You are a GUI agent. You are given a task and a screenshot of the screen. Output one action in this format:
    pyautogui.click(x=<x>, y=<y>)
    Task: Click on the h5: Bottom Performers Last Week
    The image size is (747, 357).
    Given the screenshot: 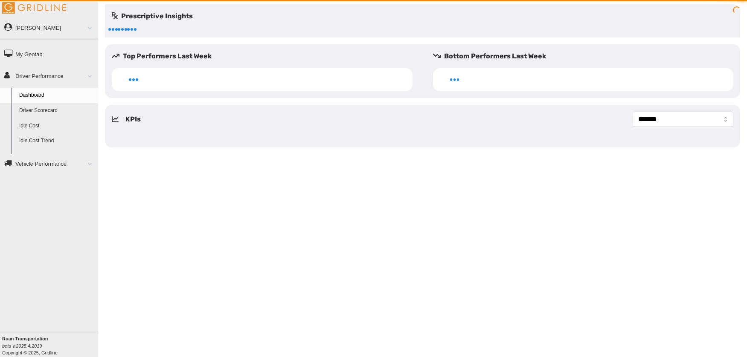 What is the action you would take?
    pyautogui.click(x=586, y=56)
    